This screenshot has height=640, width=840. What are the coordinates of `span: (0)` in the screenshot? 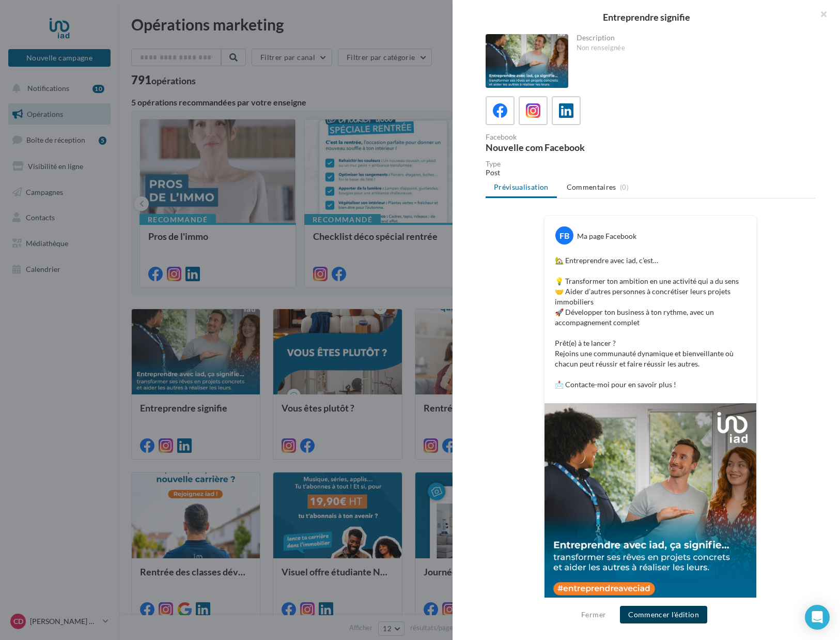 It's located at (624, 187).